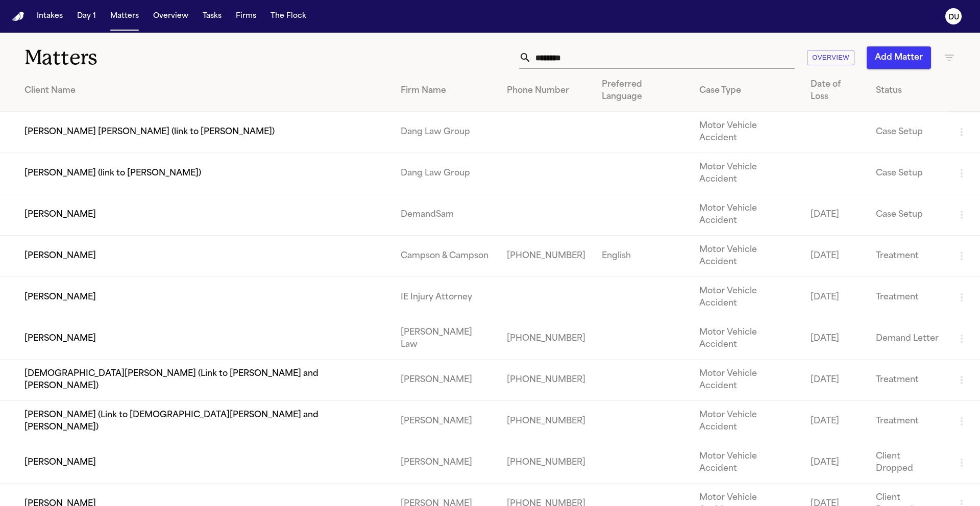 The image size is (980, 506). I want to click on div: Case Type, so click(747, 90).